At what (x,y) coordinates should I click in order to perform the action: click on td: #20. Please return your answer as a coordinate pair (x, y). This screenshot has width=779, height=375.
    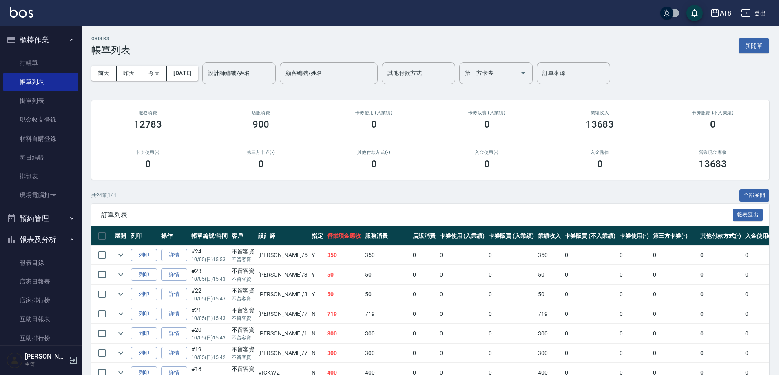
    Looking at the image, I should click on (209, 333).